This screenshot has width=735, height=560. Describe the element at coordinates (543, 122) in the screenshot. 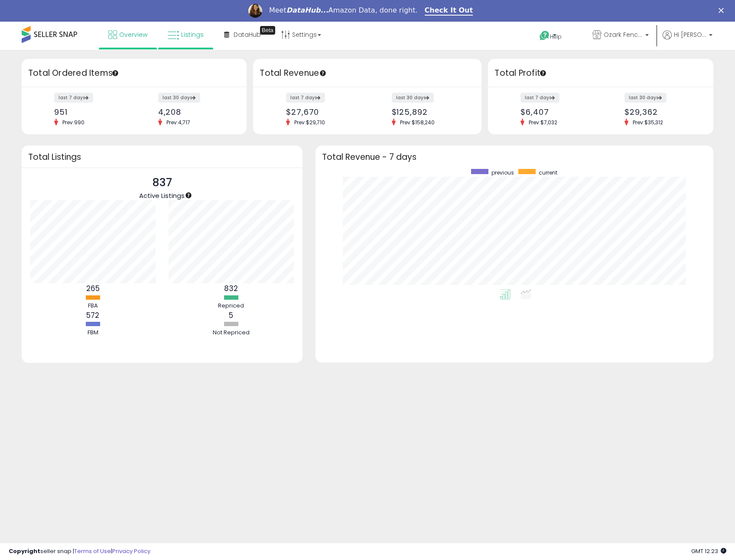

I see `span: Prev: $7,032` at that location.